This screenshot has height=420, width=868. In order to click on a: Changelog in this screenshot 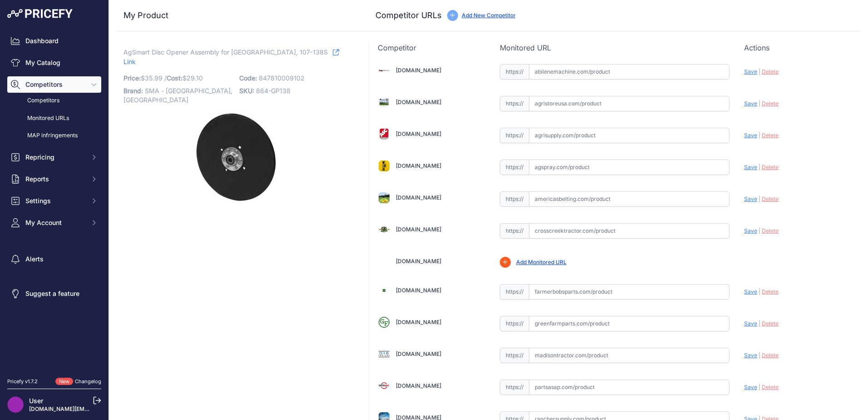, I will do `click(88, 381)`.